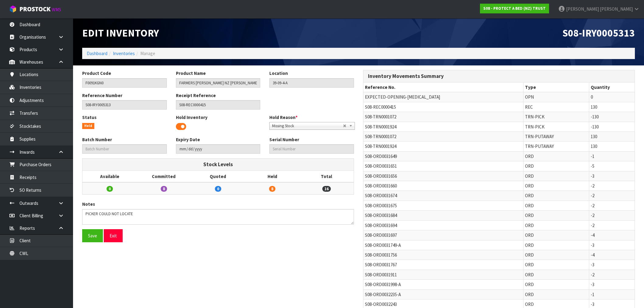 The height and width of the screenshot is (308, 644). I want to click on label: Expiry Date, so click(188, 139).